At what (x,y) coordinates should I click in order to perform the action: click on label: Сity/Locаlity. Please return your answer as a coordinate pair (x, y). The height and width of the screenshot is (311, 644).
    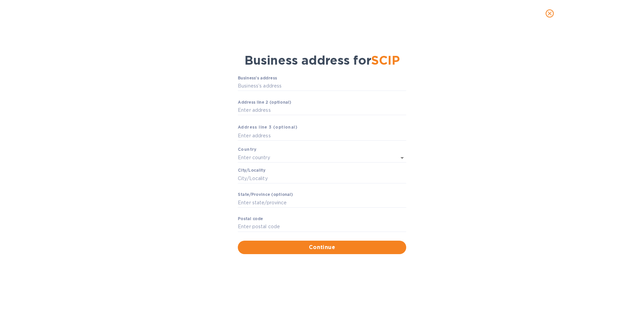
    Looking at the image, I should click on (252, 171).